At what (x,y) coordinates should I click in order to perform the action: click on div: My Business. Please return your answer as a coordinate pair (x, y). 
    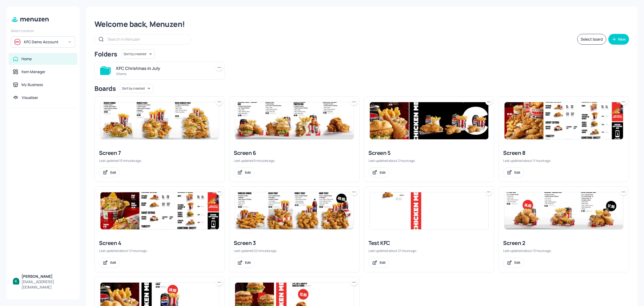
    Looking at the image, I should click on (32, 85).